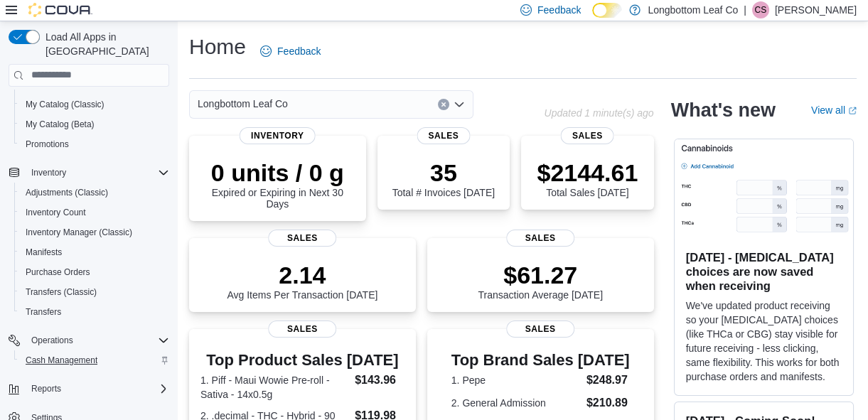  What do you see at coordinates (95, 124) in the screenshot?
I see `button: My Catalog (Beta)` at bounding box center [95, 124].